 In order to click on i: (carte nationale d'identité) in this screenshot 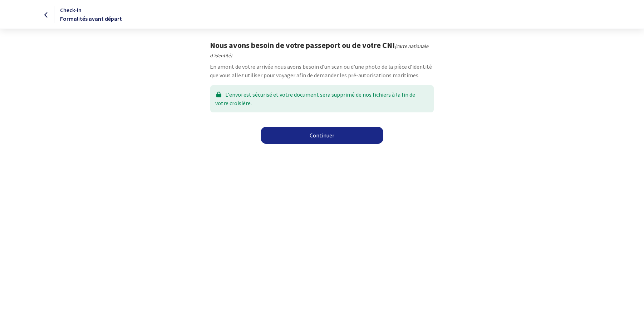, I will do `click(319, 51)`.